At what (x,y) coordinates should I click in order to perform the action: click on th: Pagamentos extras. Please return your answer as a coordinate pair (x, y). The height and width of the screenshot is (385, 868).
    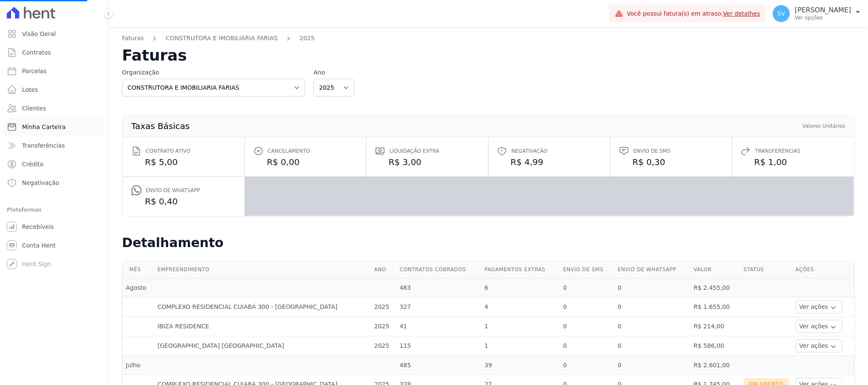
    Looking at the image, I should click on (521, 269).